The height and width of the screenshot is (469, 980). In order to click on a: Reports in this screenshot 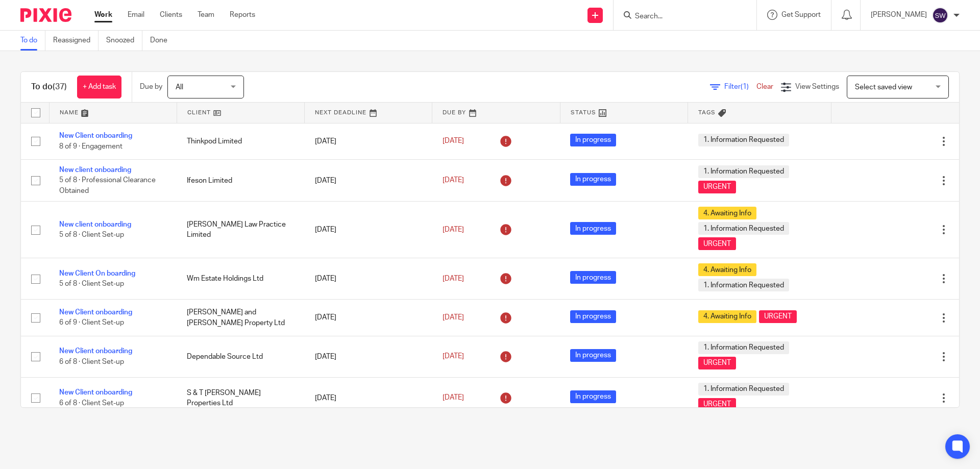, I will do `click(242, 15)`.